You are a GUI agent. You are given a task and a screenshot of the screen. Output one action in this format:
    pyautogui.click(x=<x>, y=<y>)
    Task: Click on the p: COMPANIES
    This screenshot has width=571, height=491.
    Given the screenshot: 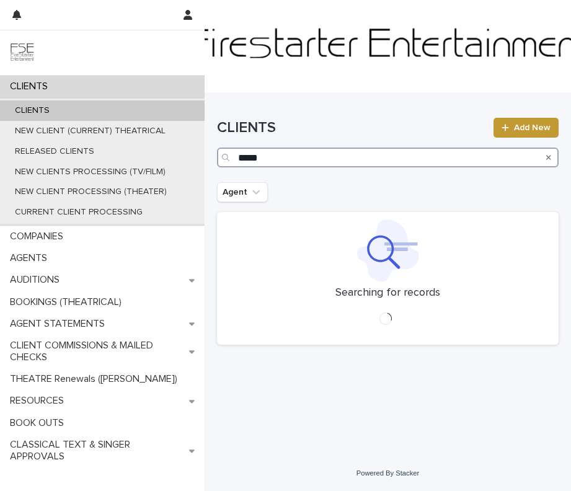 What is the action you would take?
    pyautogui.click(x=39, y=236)
    